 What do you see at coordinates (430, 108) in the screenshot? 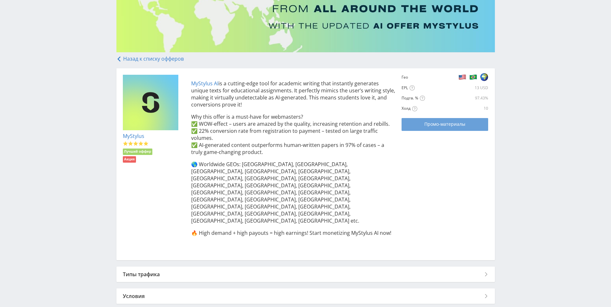
I see `div: Холд` at bounding box center [430, 108].